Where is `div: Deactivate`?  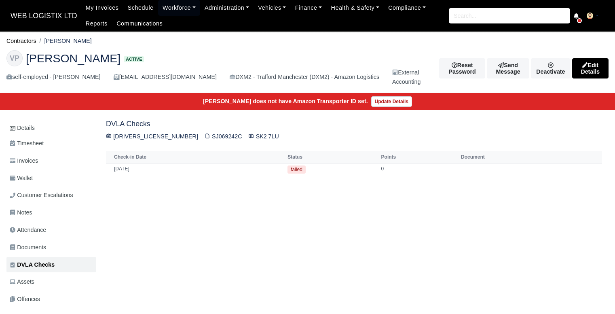
div: Deactivate is located at coordinates (550, 68).